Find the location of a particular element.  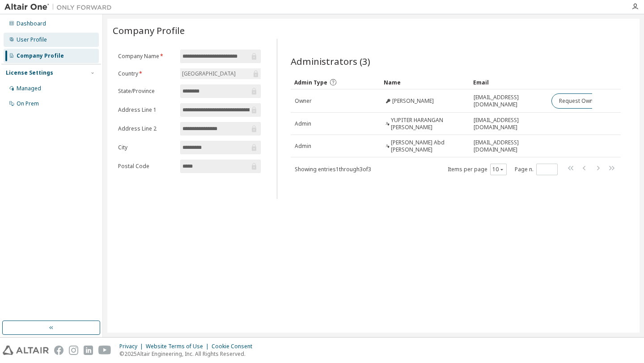

img: youtube.svg is located at coordinates (105, 350).